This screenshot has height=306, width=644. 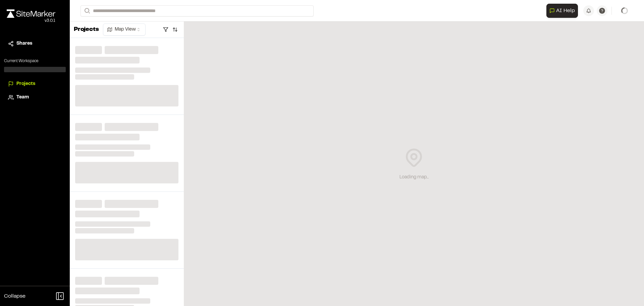 What do you see at coordinates (35, 44) in the screenshot?
I see `a: Shares` at bounding box center [35, 44].